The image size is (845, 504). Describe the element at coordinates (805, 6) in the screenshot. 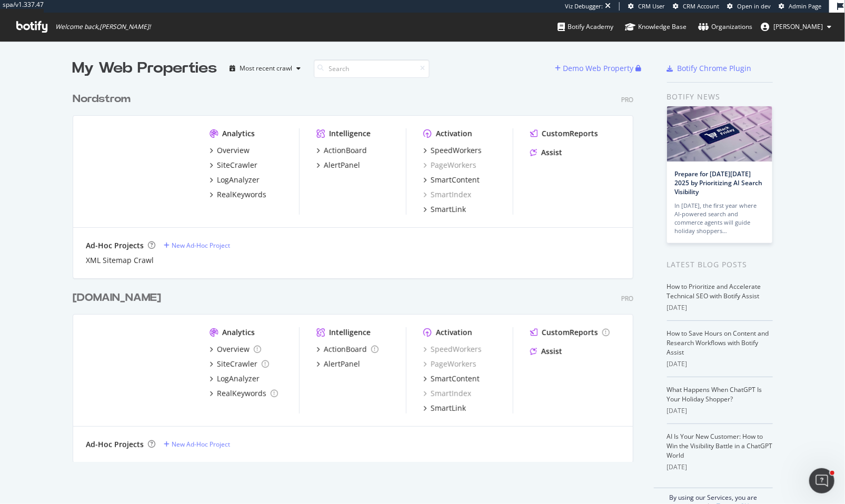

I see `span: Admin Page` at that location.